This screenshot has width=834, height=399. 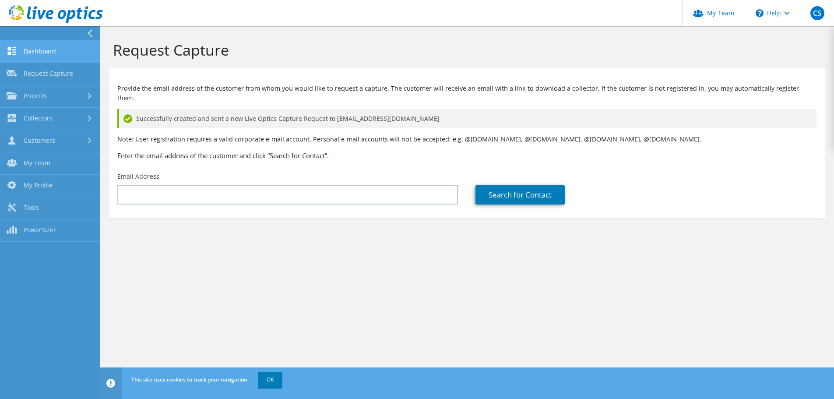 What do you see at coordinates (520, 195) in the screenshot?
I see `a: Search for Contact` at bounding box center [520, 195].